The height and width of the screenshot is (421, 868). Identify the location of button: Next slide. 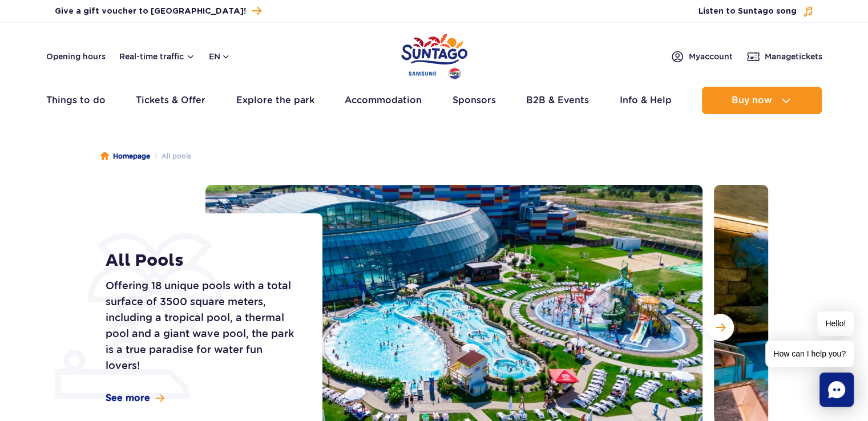
(721, 328).